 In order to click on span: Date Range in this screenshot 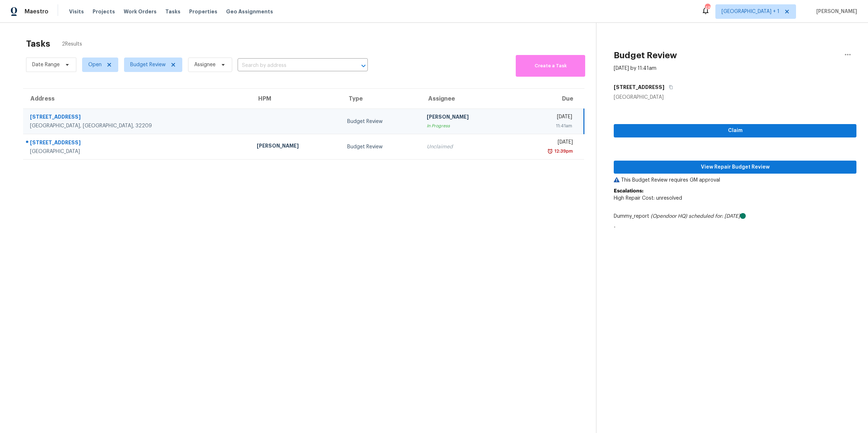, I will do `click(46, 65)`.